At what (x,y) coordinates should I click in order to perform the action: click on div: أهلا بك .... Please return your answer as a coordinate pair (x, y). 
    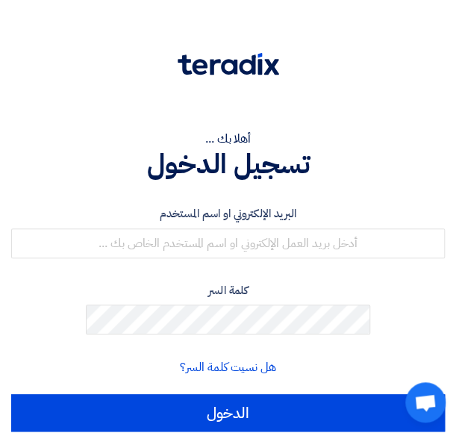
    Looking at the image, I should click on (227, 139).